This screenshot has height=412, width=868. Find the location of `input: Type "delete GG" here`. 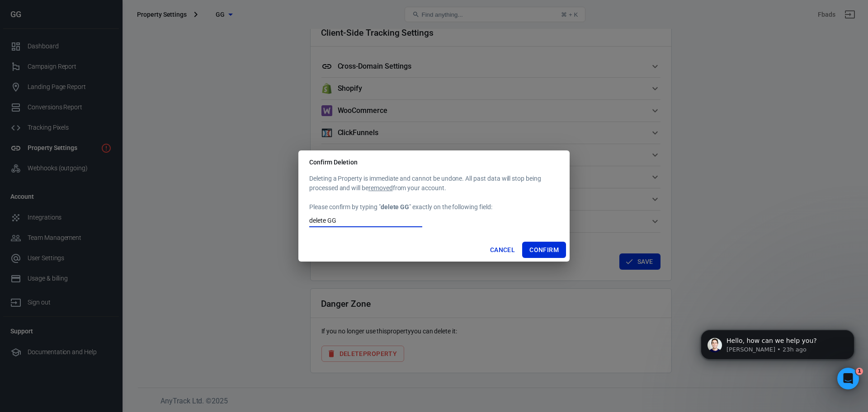

input: Type "delete GG" here is located at coordinates (366, 221).